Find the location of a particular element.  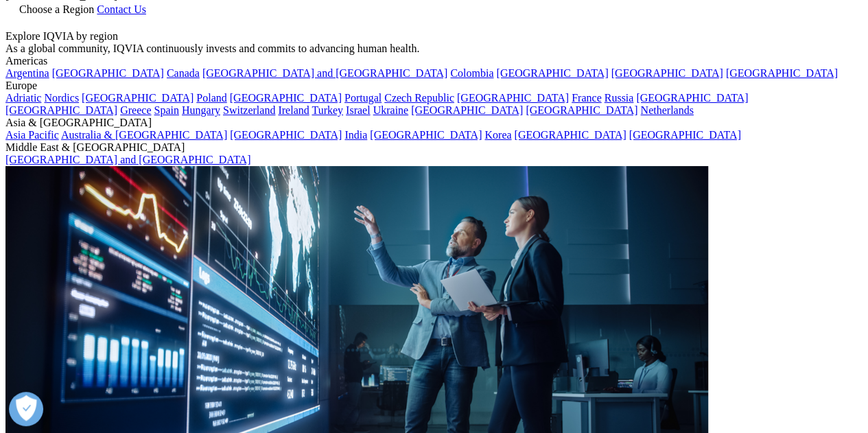

a: Portugal is located at coordinates (363, 97).